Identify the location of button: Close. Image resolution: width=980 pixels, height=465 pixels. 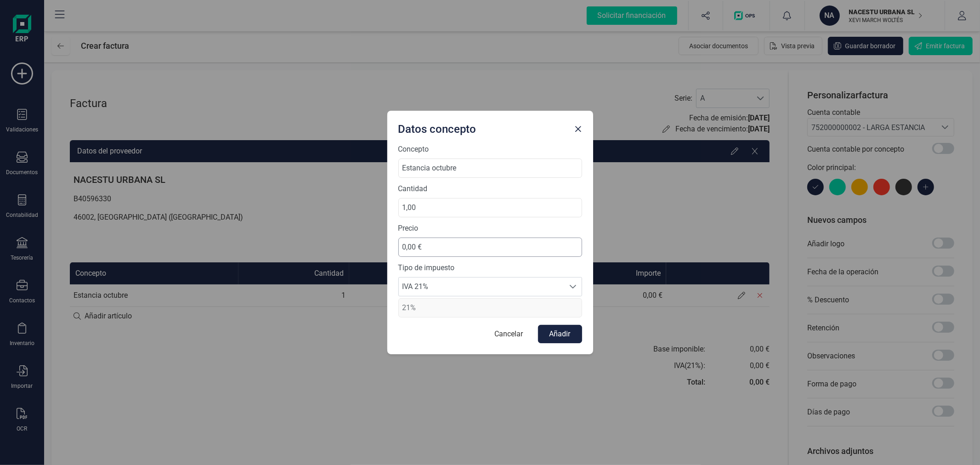
(578, 129).